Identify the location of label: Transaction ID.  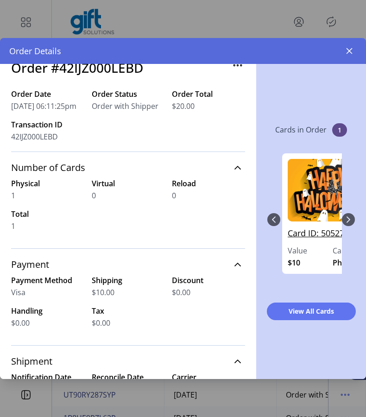
(48, 125).